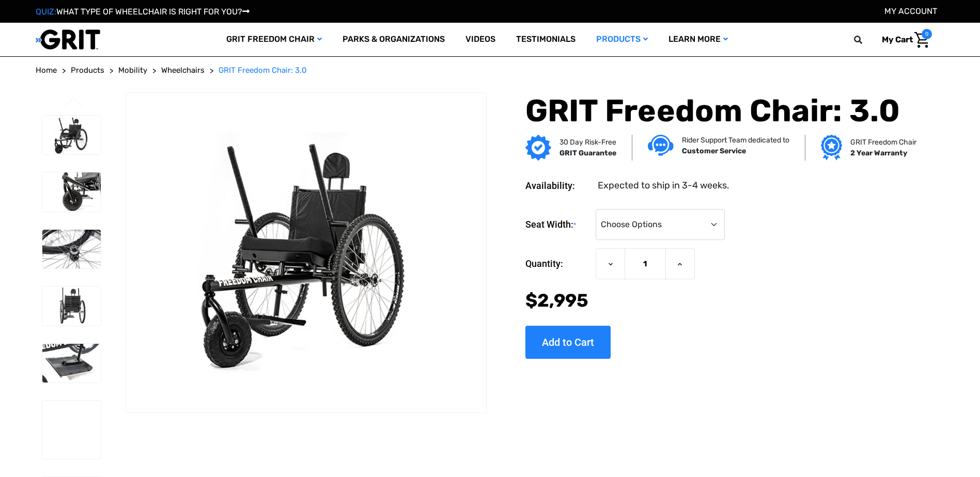 The height and width of the screenshot is (477, 980). What do you see at coordinates (46, 11) in the screenshot?
I see `span: QUIZ:` at bounding box center [46, 11].